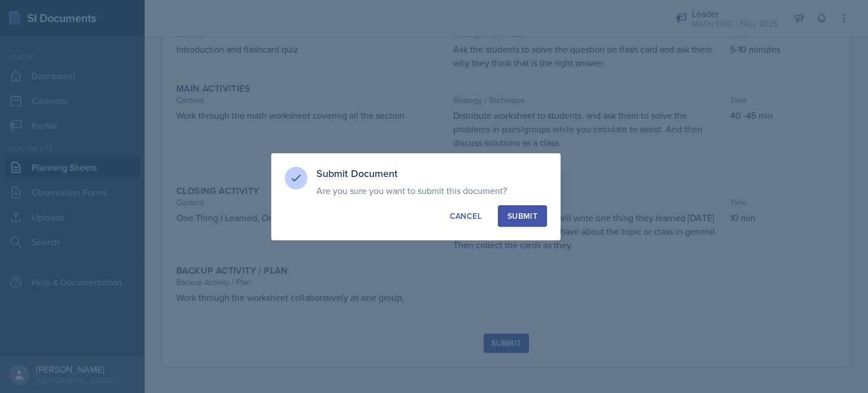 This screenshot has height=393, width=868. I want to click on h3: Submit Document, so click(432, 173).